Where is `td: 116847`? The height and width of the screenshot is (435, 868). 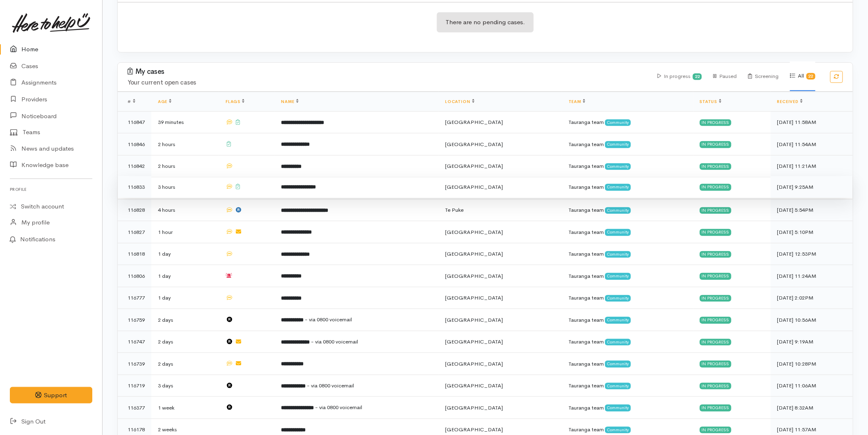 td: 116847 is located at coordinates (135, 122).